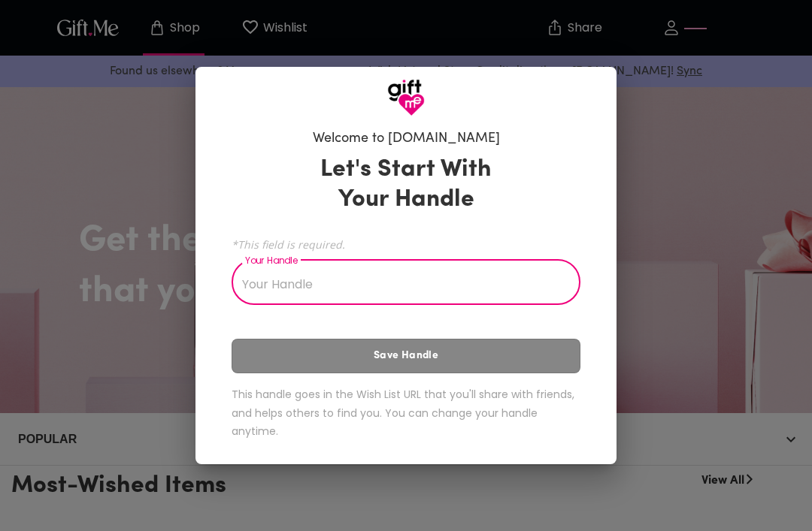 The width and height of the screenshot is (812, 531). What do you see at coordinates (406, 98) in the screenshot?
I see `img: GiftMe Logo` at bounding box center [406, 98].